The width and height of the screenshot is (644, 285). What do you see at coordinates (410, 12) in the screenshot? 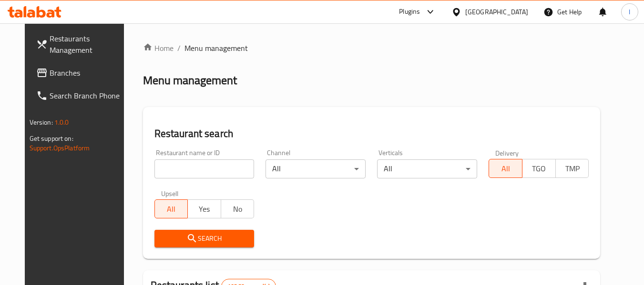
I see `div: Plugins` at bounding box center [410, 12].